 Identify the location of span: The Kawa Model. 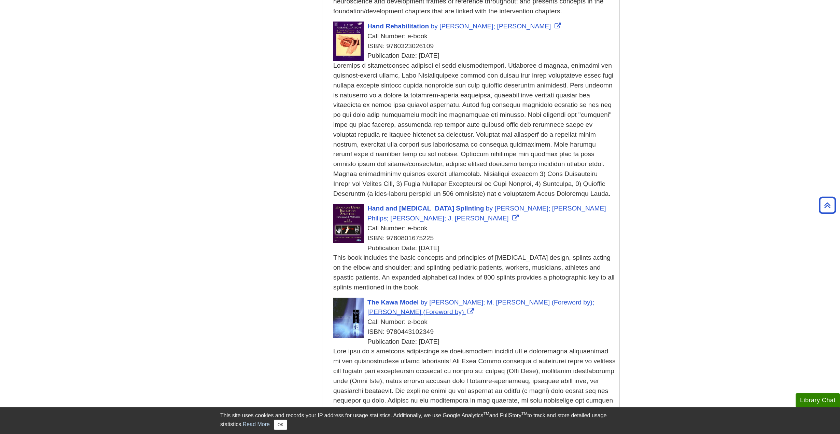
(393, 302).